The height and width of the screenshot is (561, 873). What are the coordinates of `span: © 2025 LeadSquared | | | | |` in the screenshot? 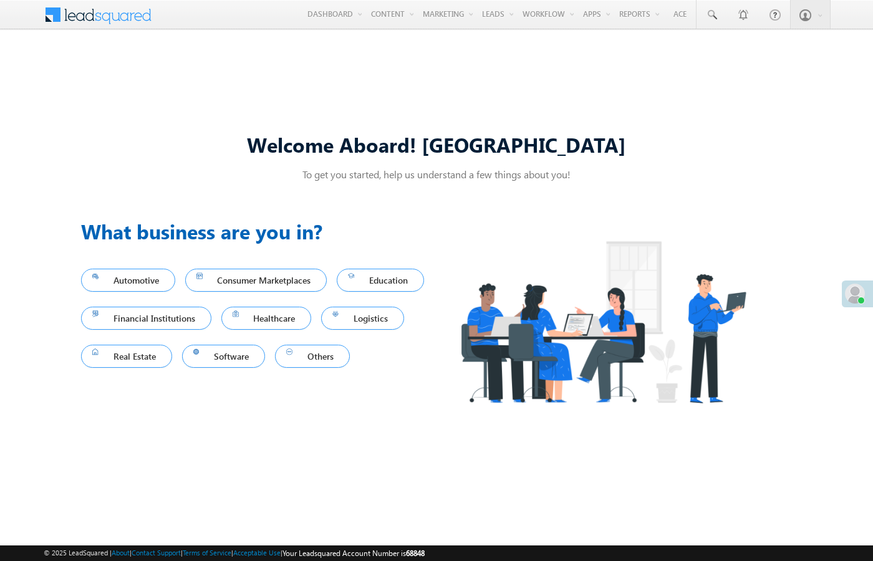 It's located at (234, 553).